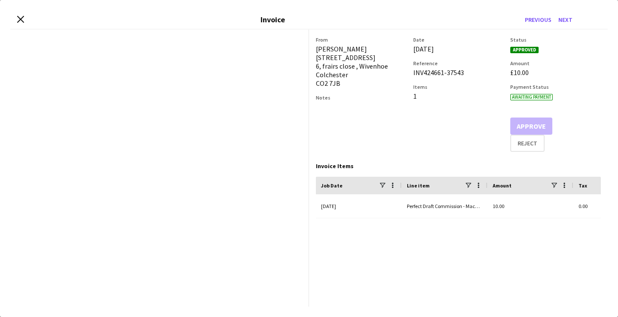 This screenshot has width=618, height=317. What do you see at coordinates (361, 97) in the screenshot?
I see `h3: Notes` at bounding box center [361, 97].